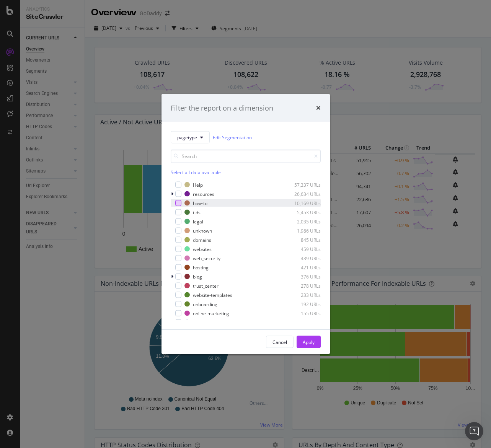 The image size is (491, 448). What do you see at coordinates (202, 230) in the screenshot?
I see `div: unknown` at bounding box center [202, 230].